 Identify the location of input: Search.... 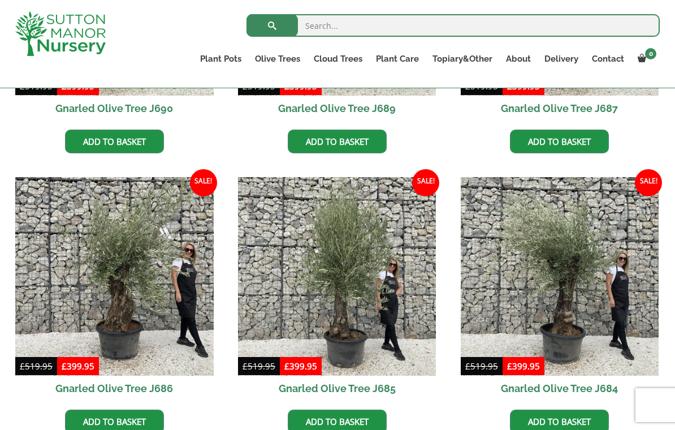
(453, 25).